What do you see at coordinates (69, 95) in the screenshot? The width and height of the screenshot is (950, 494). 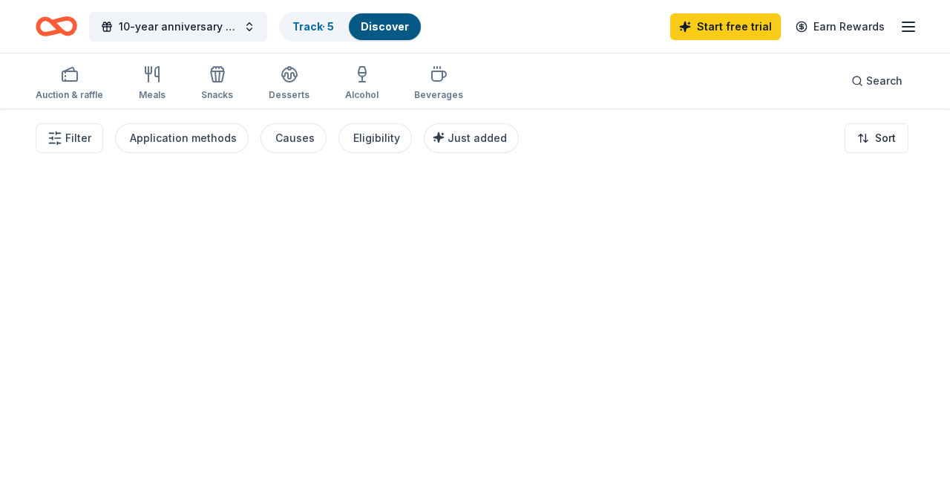 I see `div: Auction & raffle` at bounding box center [69, 95].